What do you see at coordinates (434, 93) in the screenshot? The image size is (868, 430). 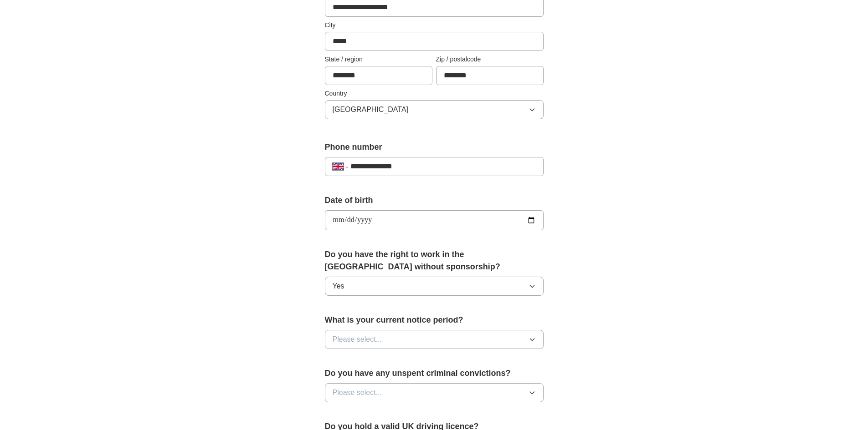 I see `label: Country` at bounding box center [434, 93].